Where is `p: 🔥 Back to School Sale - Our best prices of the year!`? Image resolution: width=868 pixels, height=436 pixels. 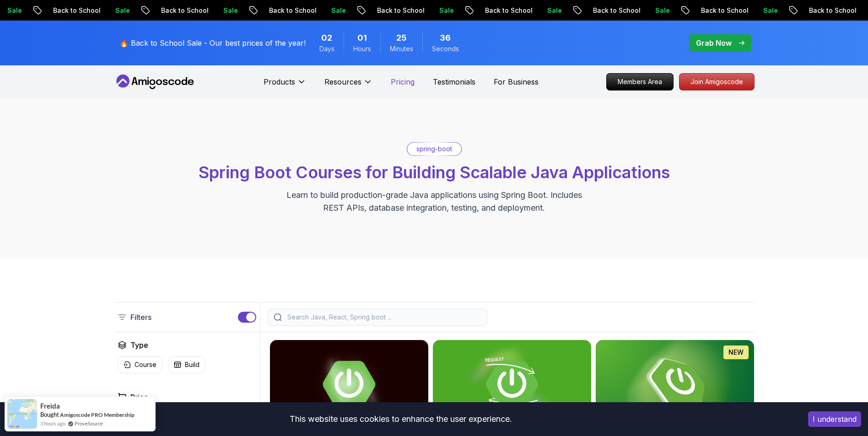 p: 🔥 Back to School Sale - Our best prices of the year! is located at coordinates (212, 43).